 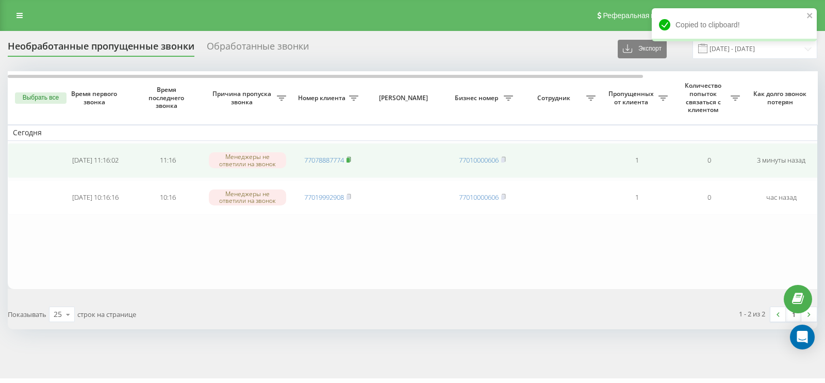 What do you see at coordinates (323, 98) in the screenshot?
I see `span: Номер клиента` at bounding box center [323, 98].